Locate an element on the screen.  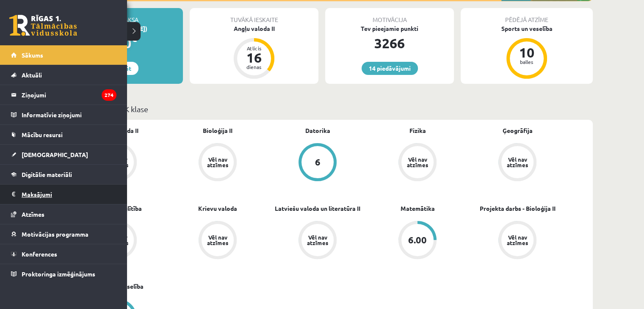
div: Angļu valoda II is located at coordinates (254, 29).